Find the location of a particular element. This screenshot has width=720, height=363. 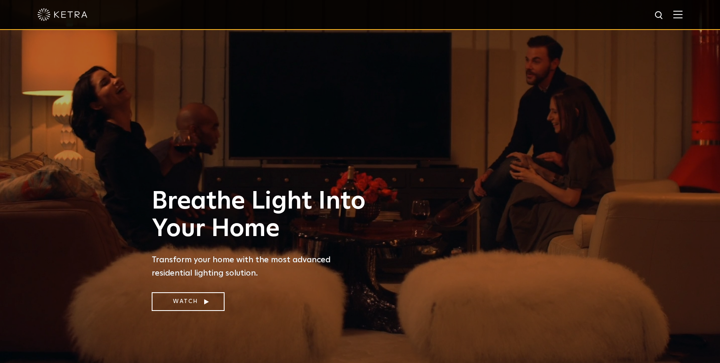

img: search icon is located at coordinates (659, 15).